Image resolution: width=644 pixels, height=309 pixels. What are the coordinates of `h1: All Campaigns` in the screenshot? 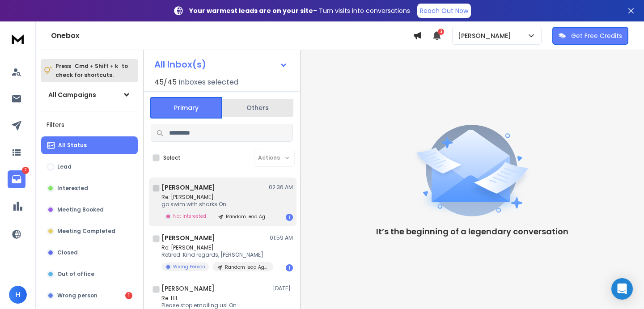 It's located at (72, 95).